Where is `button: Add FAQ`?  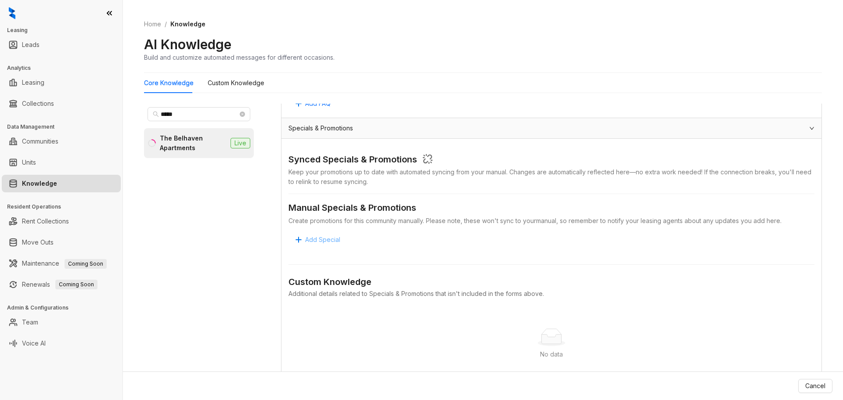 button: Add FAQ is located at coordinates (313, 104).